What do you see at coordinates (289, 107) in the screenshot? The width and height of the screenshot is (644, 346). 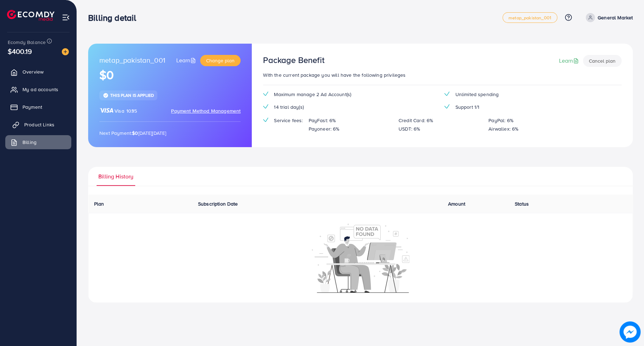 I see `span: 14 trial day(s)` at bounding box center [289, 107].